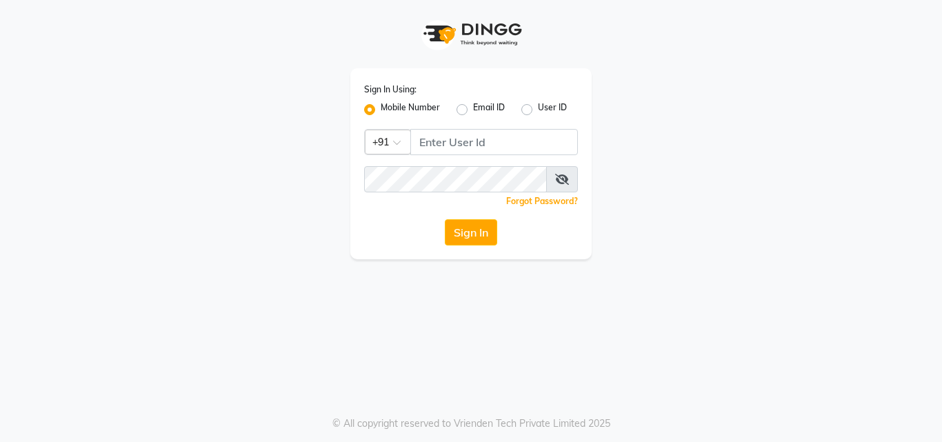 The width and height of the screenshot is (942, 442). Describe the element at coordinates (471, 232) in the screenshot. I see `button: Sign In` at that location.